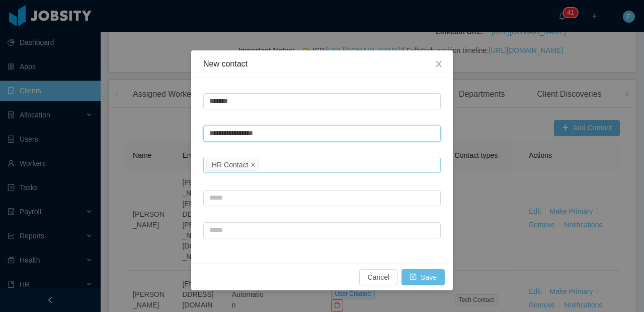 The height and width of the screenshot is (312, 644). What do you see at coordinates (230, 165) in the screenshot?
I see `div: HR Contact` at bounding box center [230, 165].